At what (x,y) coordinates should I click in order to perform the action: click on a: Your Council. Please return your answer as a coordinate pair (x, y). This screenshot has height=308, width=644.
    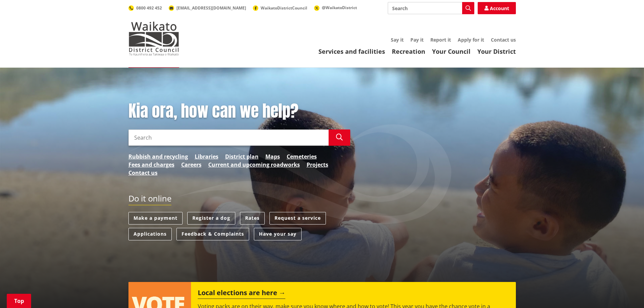
    Looking at the image, I should click on (451, 51).